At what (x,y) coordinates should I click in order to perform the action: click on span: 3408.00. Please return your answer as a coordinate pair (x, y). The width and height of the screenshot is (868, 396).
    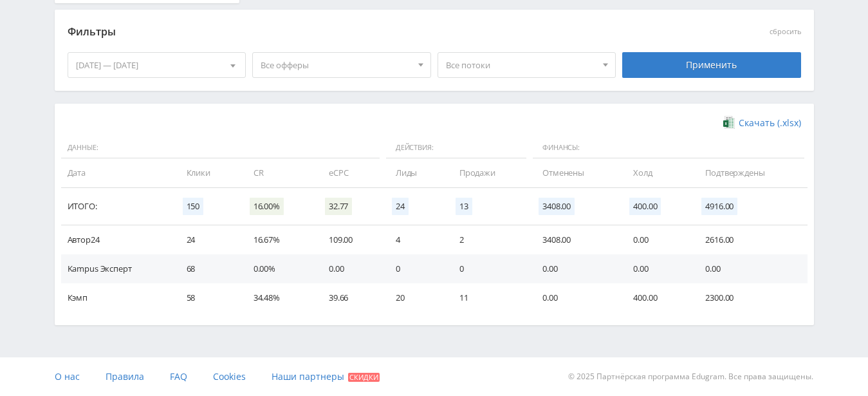
    Looking at the image, I should click on (557, 206).